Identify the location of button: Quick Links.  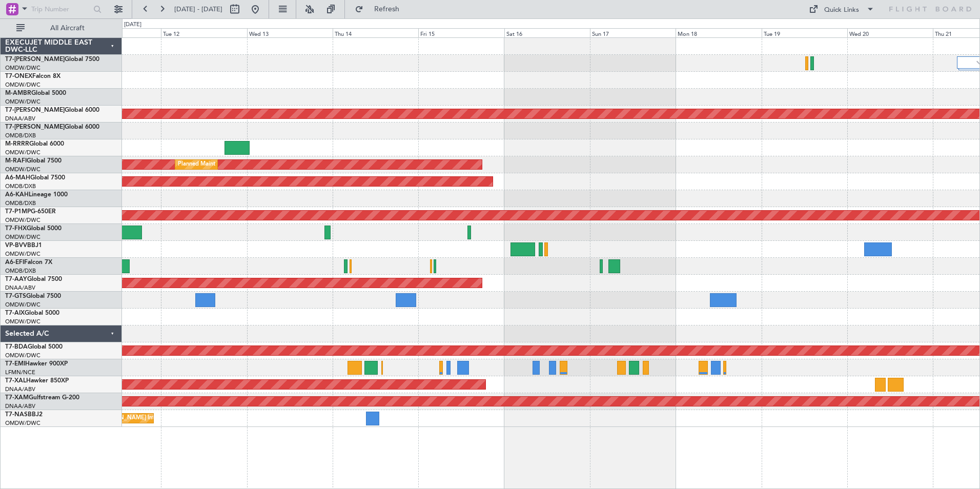
(841, 10).